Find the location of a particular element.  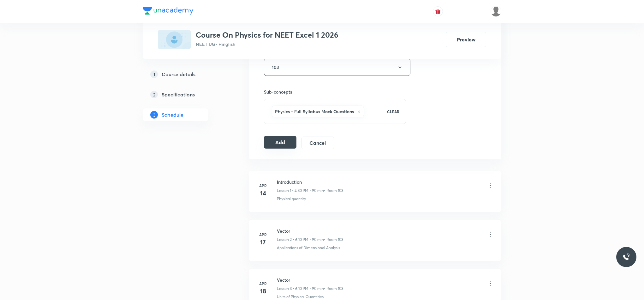

h4: 18 is located at coordinates (263, 291).